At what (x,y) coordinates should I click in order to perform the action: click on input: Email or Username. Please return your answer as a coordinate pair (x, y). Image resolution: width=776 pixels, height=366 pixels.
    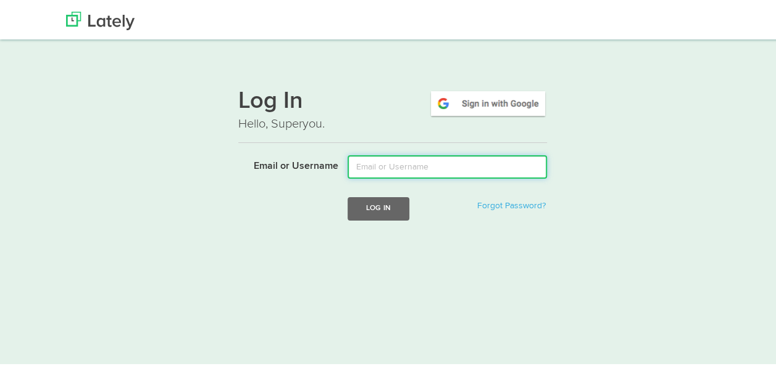
    Looking at the image, I should click on (447, 165).